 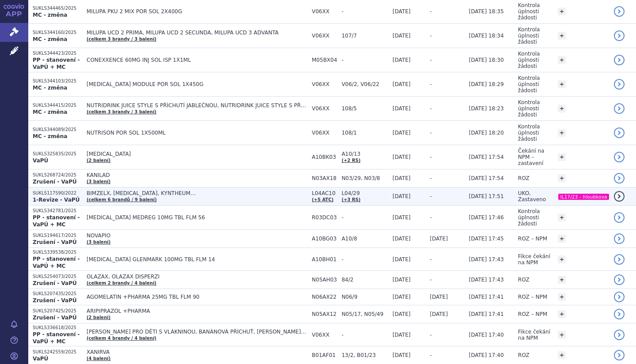 What do you see at coordinates (58, 154) in the screenshot?
I see `p: SUKLS325835/2025` at bounding box center [58, 154].